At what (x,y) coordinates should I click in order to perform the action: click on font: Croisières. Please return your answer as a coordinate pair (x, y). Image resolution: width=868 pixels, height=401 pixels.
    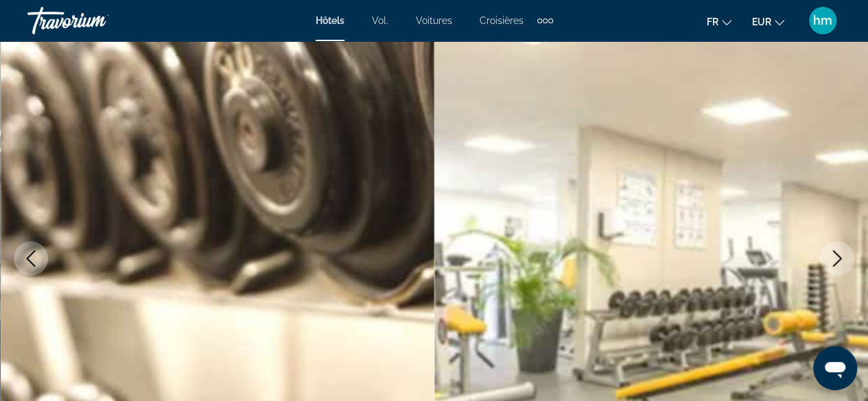
    Looking at the image, I should click on (502, 20).